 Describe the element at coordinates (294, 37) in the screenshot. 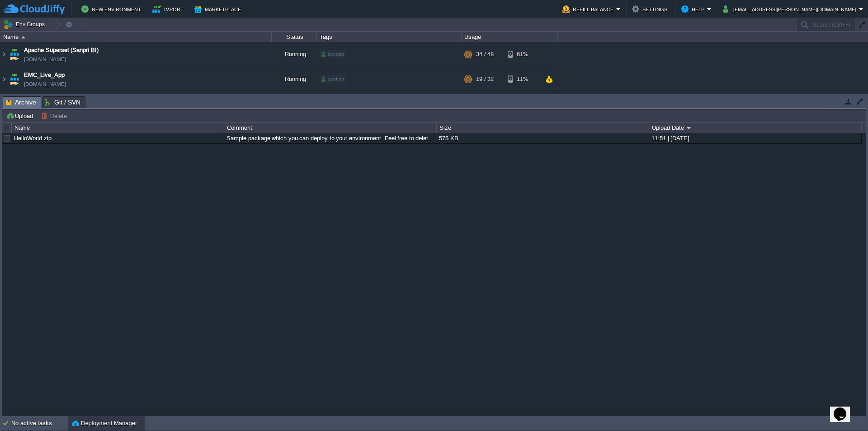

I see `div: Status` at that location.